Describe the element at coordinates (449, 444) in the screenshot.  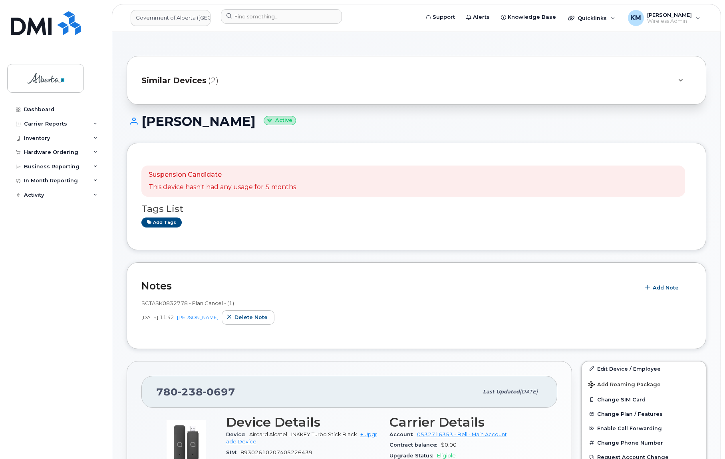
I see `span: $0.00` at that location.